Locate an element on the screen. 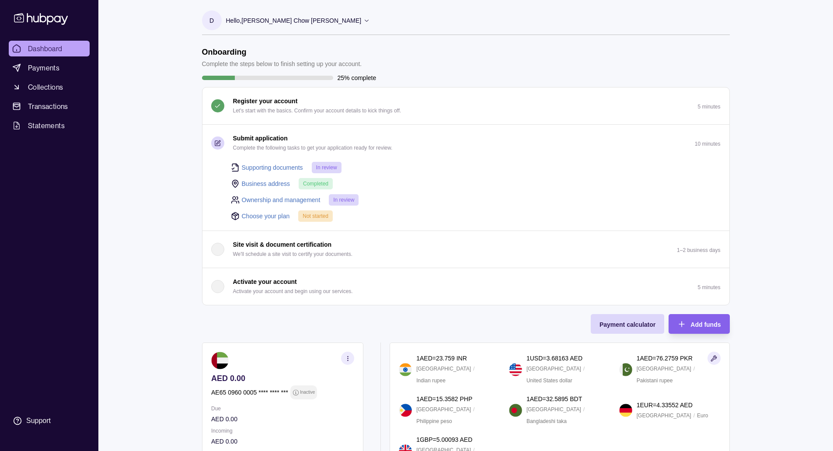 This screenshot has height=451, width=833. a: Statements is located at coordinates (49, 125).